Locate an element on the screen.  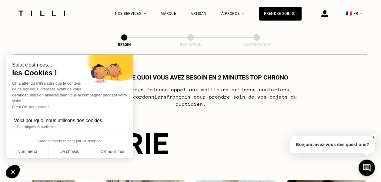
div: Confirmation is located at coordinates (256, 45).